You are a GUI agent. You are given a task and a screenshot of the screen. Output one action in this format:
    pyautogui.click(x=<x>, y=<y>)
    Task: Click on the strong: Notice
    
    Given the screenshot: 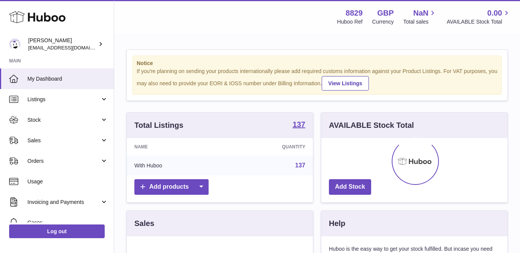 What is the action you would take?
    pyautogui.click(x=317, y=63)
    